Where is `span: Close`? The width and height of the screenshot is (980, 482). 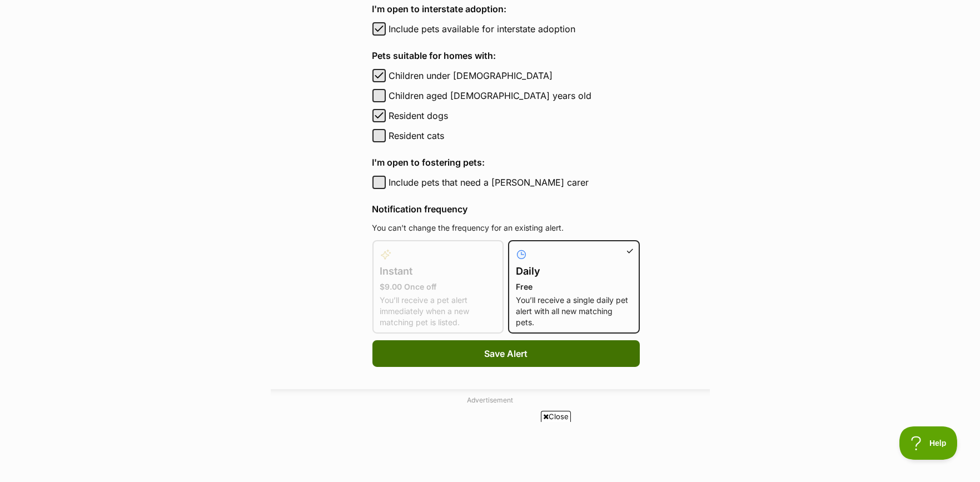 span: Close is located at coordinates (556, 416).